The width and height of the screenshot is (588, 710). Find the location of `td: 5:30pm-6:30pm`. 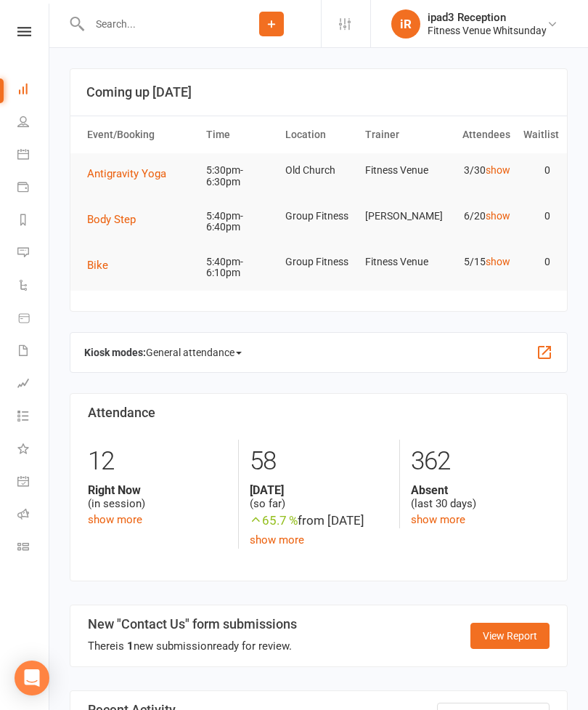

td: 5:30pm-6:30pm is located at coordinates (239, 176).